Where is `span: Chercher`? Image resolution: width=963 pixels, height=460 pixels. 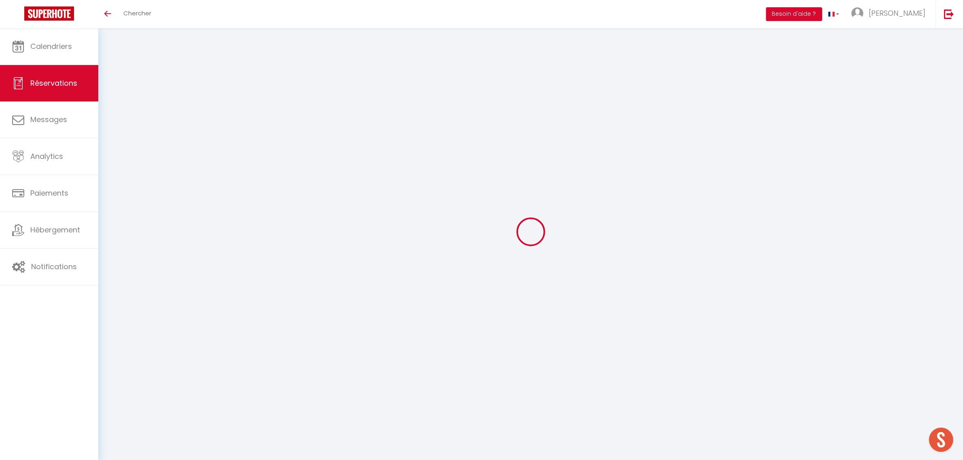
span: Chercher is located at coordinates (137, 13).